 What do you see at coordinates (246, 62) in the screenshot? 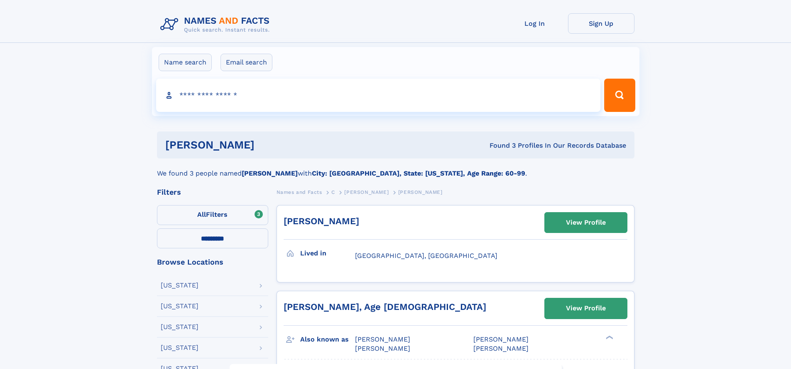
I see `label: Email search` at bounding box center [246, 62].